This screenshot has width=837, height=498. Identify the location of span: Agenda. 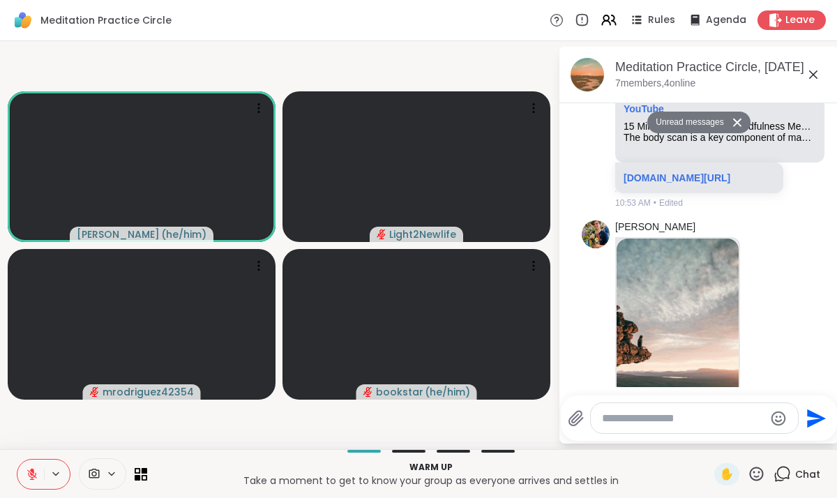
(726, 20).